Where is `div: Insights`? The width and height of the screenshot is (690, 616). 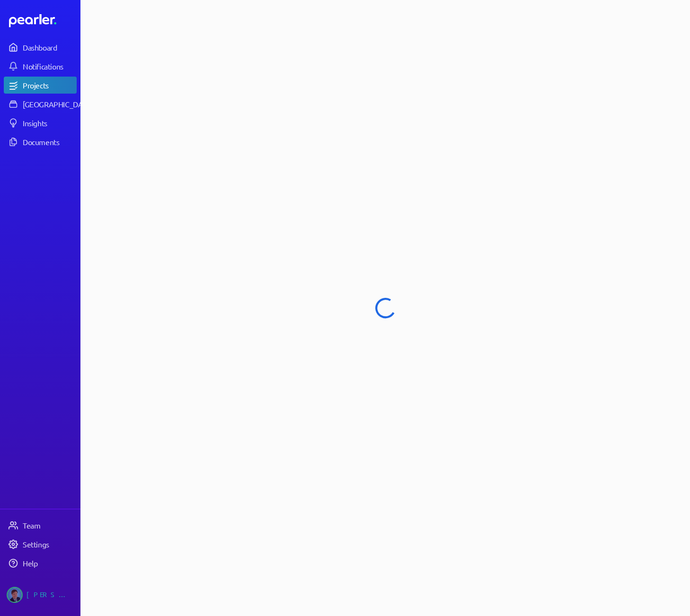
div: Insights is located at coordinates (49, 123).